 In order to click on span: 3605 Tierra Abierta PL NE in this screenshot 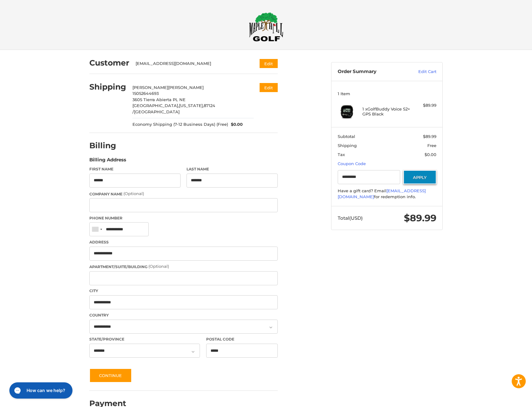, I will do `click(159, 99)`.